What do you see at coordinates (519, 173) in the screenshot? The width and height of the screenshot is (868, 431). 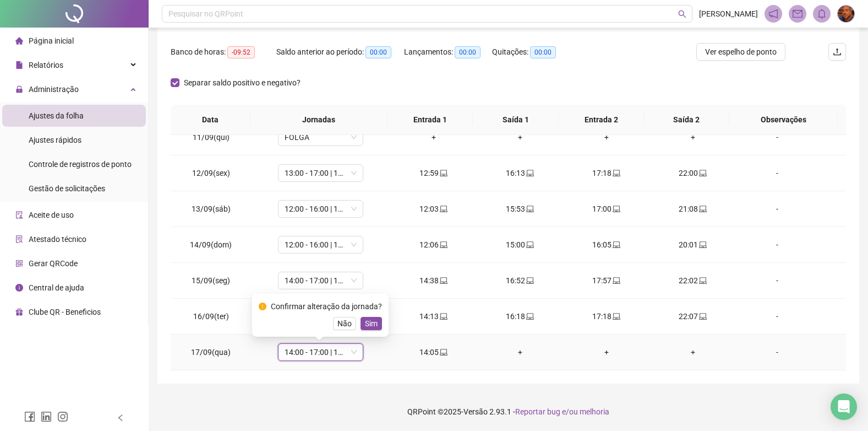 I see `div: 16:13` at bounding box center [519, 173].